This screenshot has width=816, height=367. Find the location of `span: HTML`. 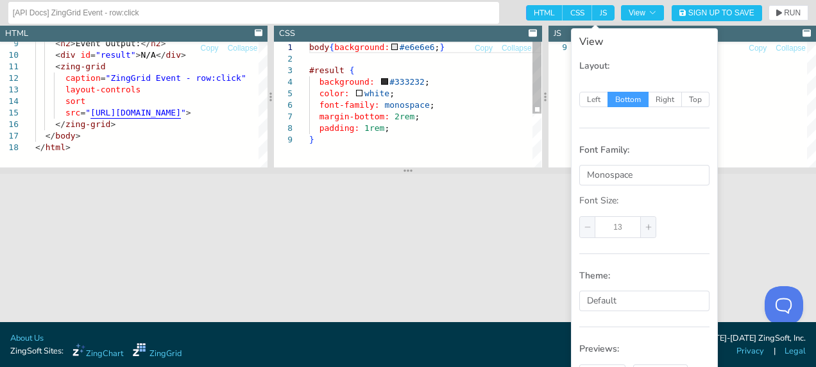

span: HTML is located at coordinates (544, 13).